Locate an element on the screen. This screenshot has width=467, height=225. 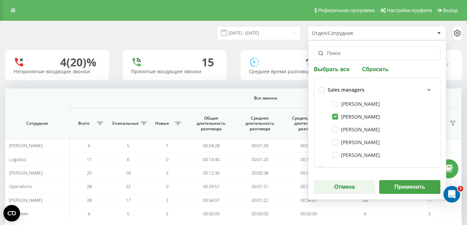
div: Непринятые входящие звонки is located at coordinates (57, 72).